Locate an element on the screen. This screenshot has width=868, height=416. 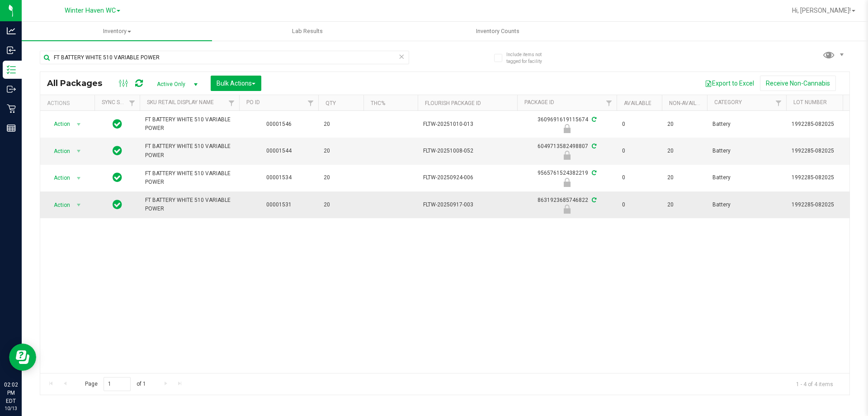
a: Non-Available is located at coordinates (689, 103).